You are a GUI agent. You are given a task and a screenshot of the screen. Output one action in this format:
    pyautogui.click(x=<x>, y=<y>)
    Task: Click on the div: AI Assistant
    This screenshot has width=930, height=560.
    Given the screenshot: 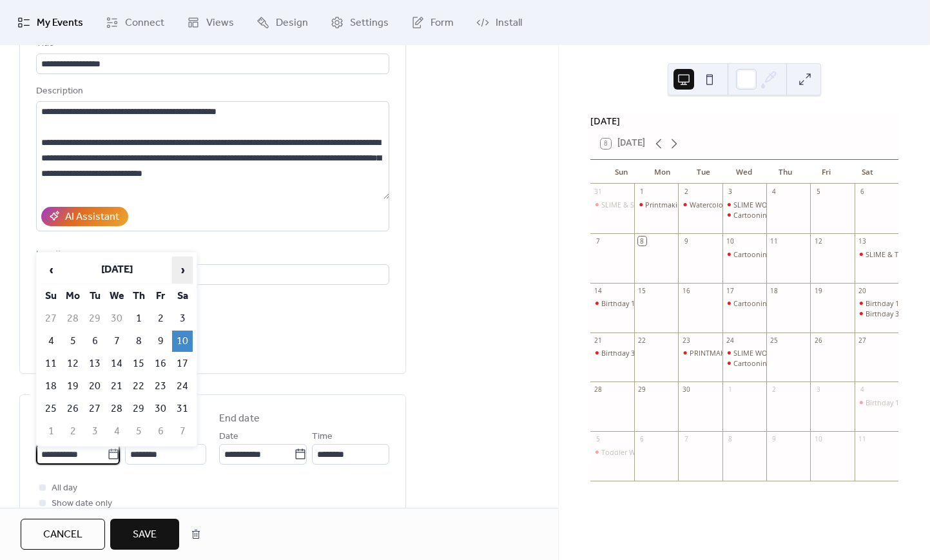 What is the action you would take?
    pyautogui.click(x=92, y=217)
    